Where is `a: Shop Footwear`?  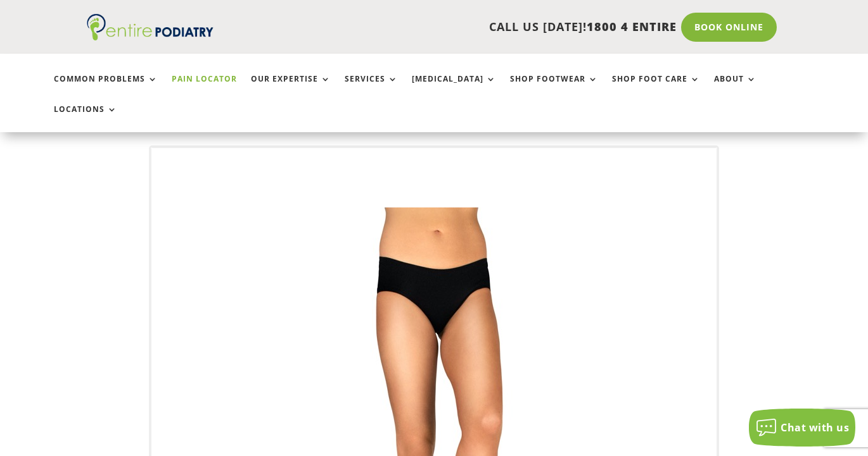 a: Shop Footwear is located at coordinates (554, 88).